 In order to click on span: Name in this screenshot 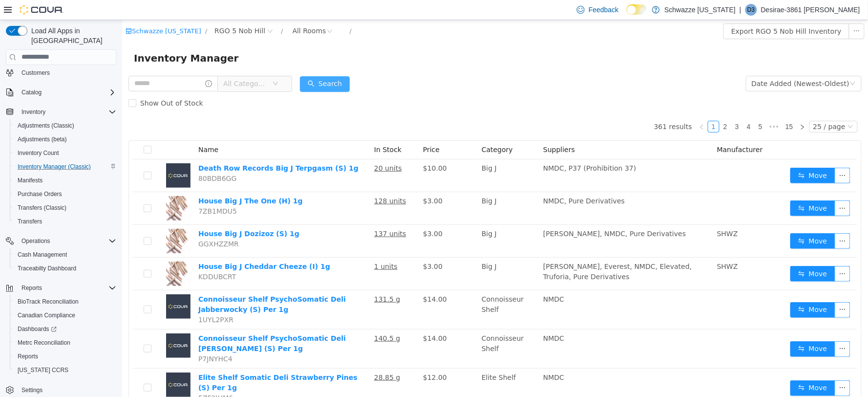, I will do `click(86, 129)`.